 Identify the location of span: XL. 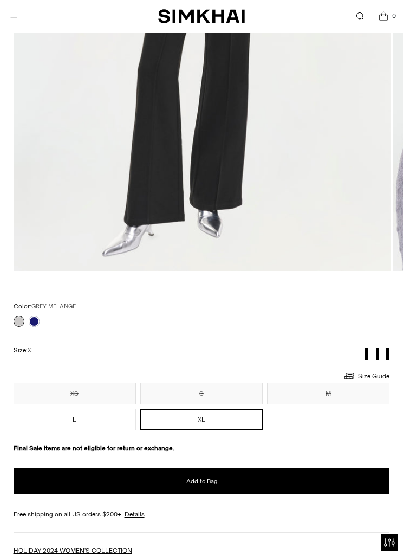
(31, 350).